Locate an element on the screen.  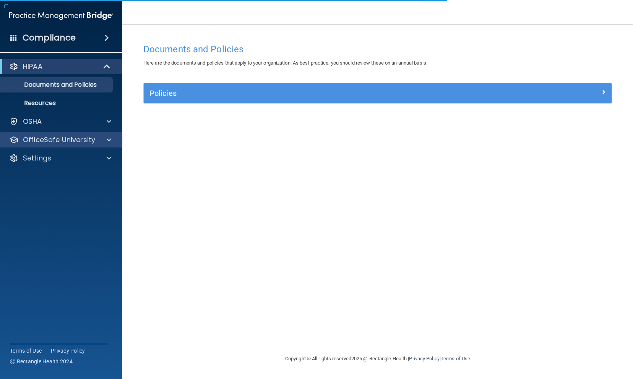
a: OfficeSafe University is located at coordinates (60, 140).